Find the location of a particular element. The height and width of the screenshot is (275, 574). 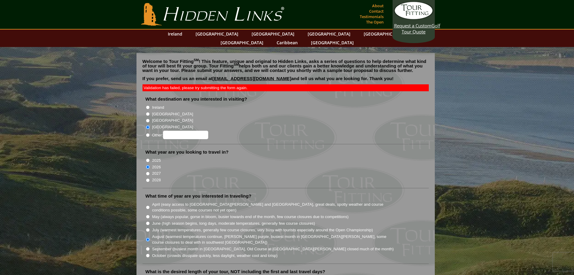

label: What destination are you interested in visiting? is located at coordinates (196, 99).